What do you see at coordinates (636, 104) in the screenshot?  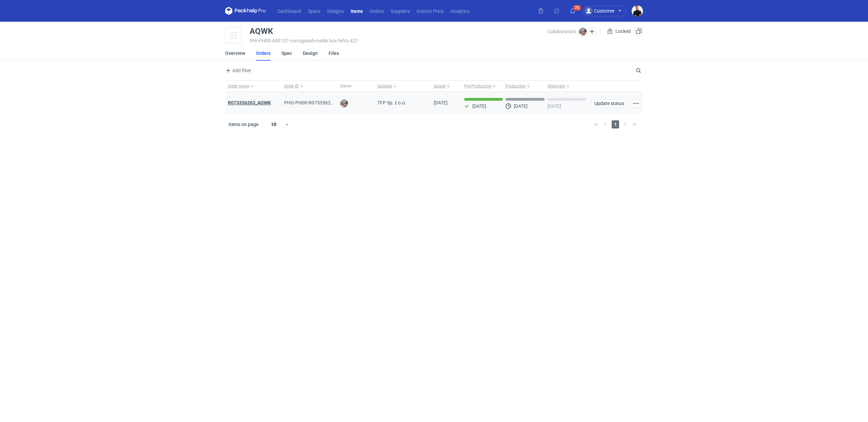 I see `button: Actions` at bounding box center [636, 104].